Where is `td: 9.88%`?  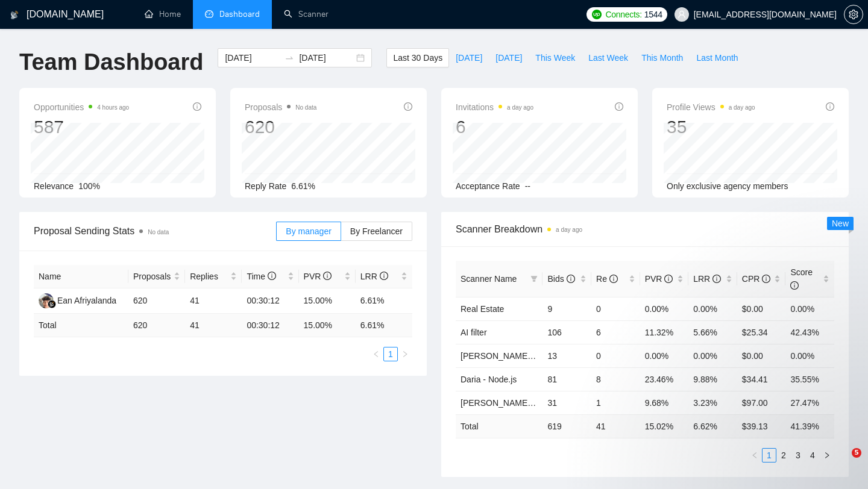
td: 9.88% is located at coordinates (712, 379).